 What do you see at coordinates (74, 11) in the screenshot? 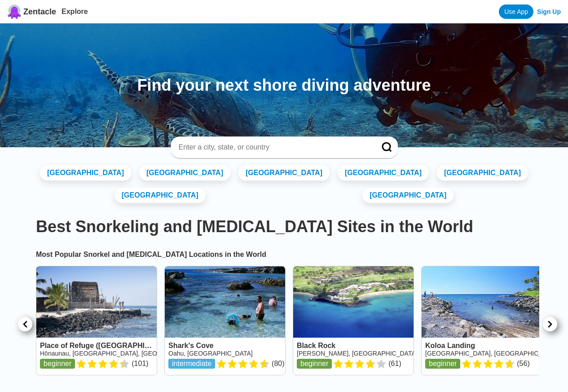
I see `a: Explore` at bounding box center [74, 11].